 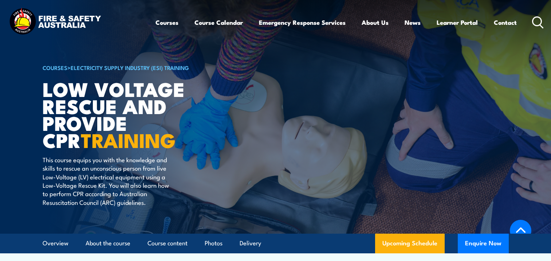 What do you see at coordinates (55, 243) in the screenshot?
I see `a: Overview` at bounding box center [55, 243].